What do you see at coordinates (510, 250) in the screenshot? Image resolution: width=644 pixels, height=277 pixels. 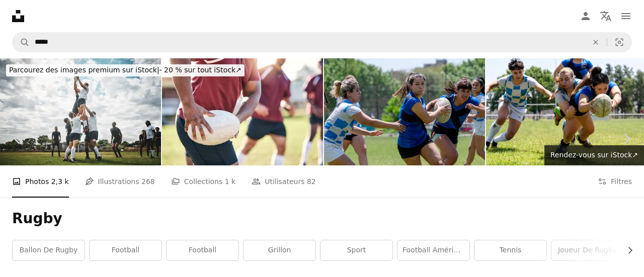 I see `a: tennis` at bounding box center [510, 250].